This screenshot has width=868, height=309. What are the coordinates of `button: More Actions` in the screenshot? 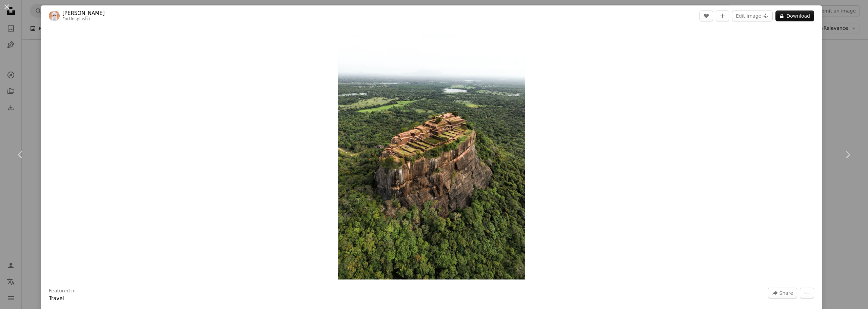 It's located at (807, 293).